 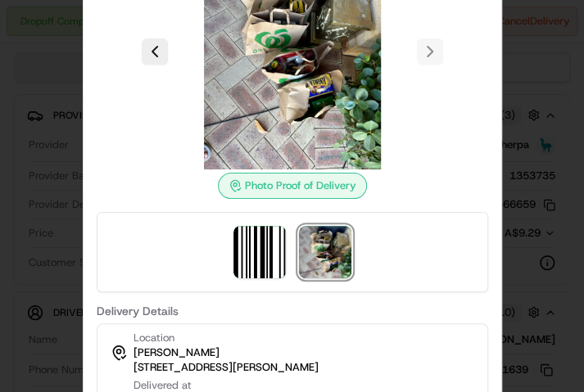 What do you see at coordinates (154, 339) in the screenshot?
I see `span: Location` at bounding box center [154, 339].